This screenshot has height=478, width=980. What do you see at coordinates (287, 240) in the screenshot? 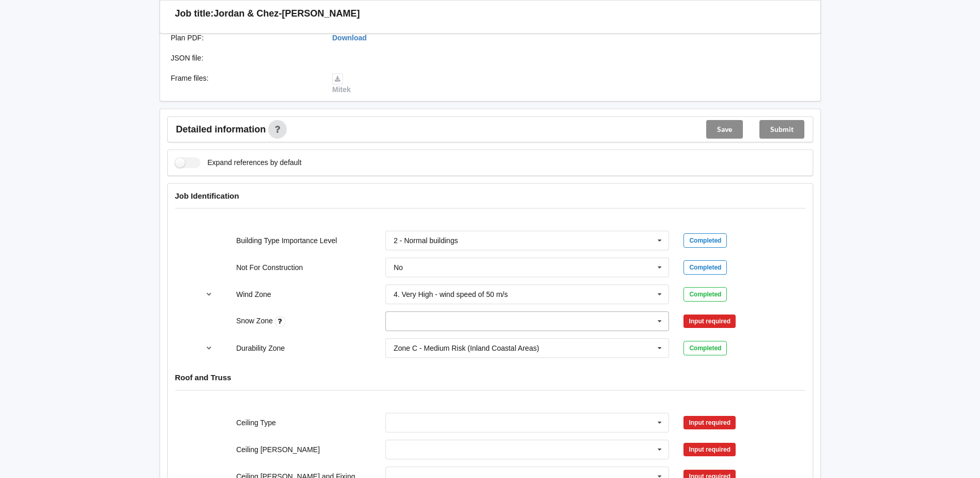
I see `label: Building Type Importance Level` at bounding box center [287, 240].